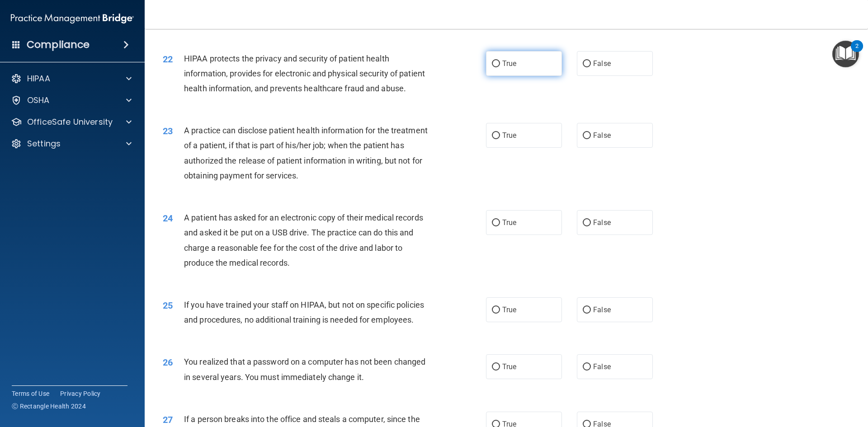 This screenshot has width=868, height=427. What do you see at coordinates (168, 131) in the screenshot?
I see `span: 23` at bounding box center [168, 131].